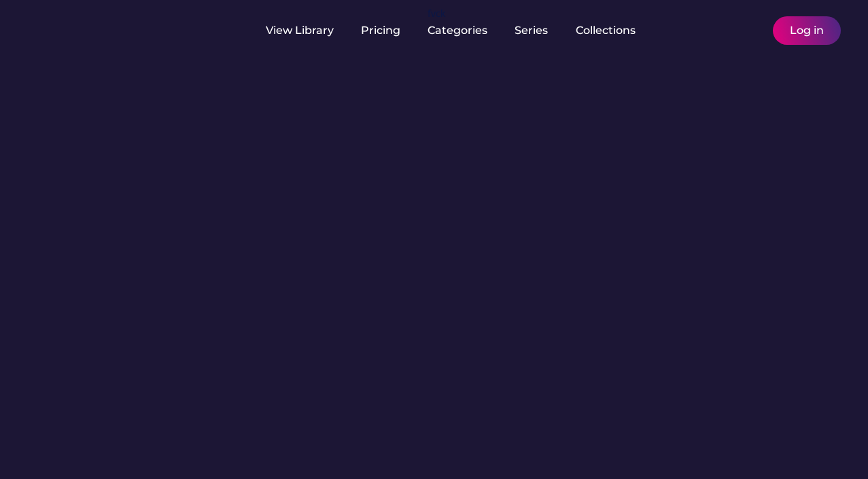 The width and height of the screenshot is (868, 479). I want to click on div: View Library, so click(300, 31).